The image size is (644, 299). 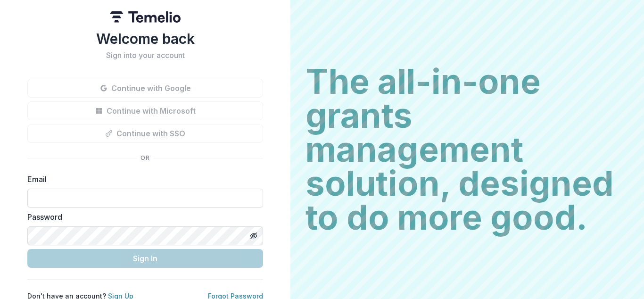 I want to click on h1: Welcome back, so click(x=145, y=39).